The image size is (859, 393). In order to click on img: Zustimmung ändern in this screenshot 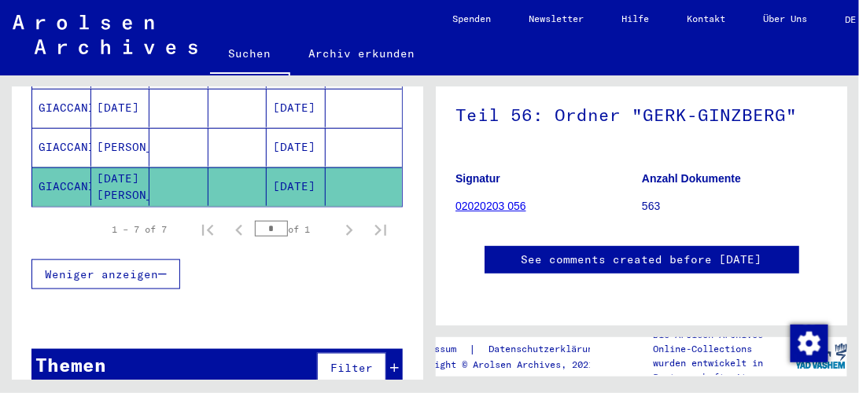, I will do `click(809, 344)`.